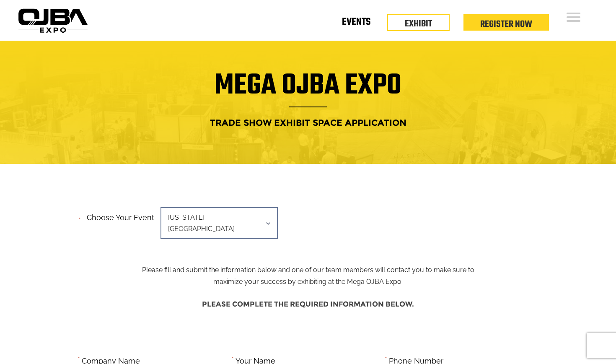 The height and width of the screenshot is (364, 616). Describe the element at coordinates (308, 90) in the screenshot. I see `h1: Mega OJBA Expo` at that location.